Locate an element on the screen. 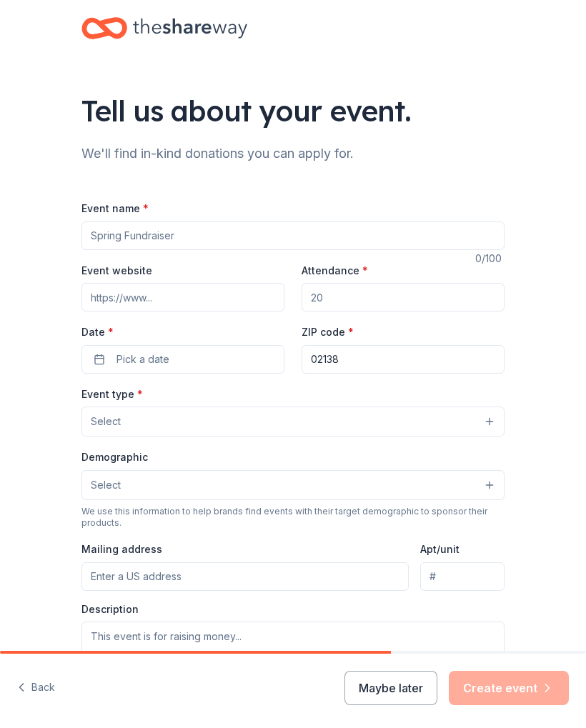  div: Tell us about your event. is located at coordinates (293, 111).